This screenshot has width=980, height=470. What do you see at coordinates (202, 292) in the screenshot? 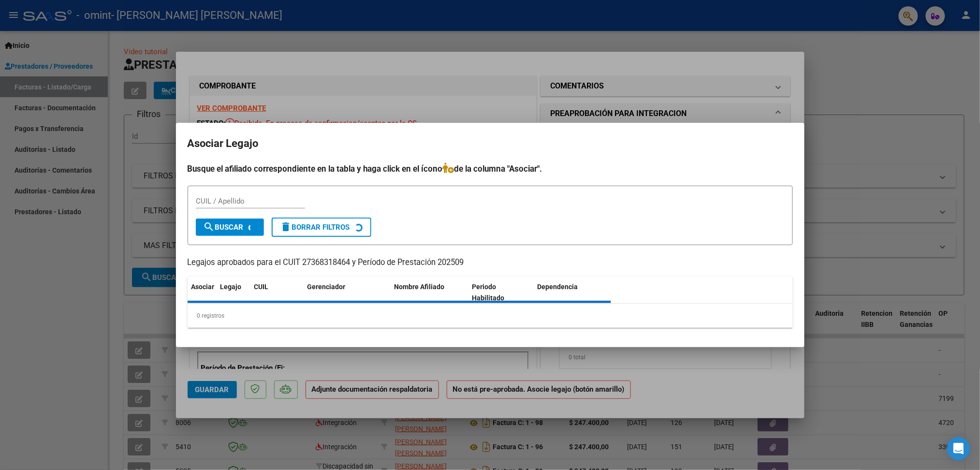
I see `datatable-header-cell: Asociar` at bounding box center [202, 292].